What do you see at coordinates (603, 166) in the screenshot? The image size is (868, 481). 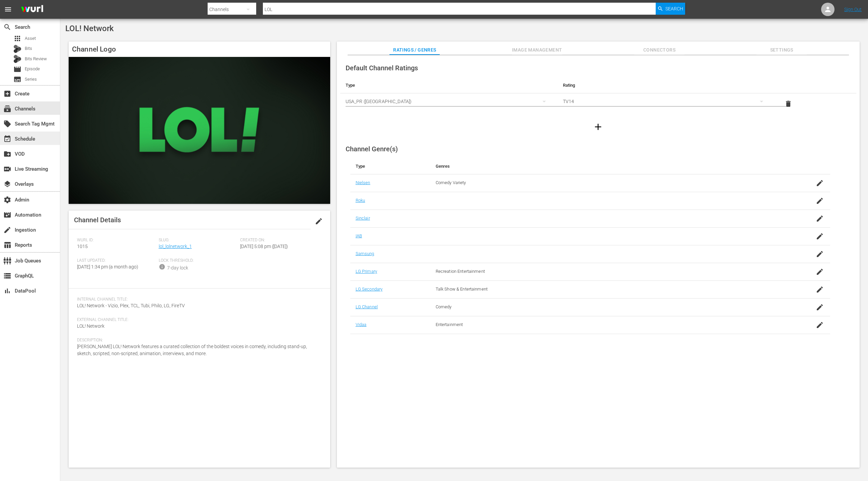 I see `th: Genres` at bounding box center [603, 166].